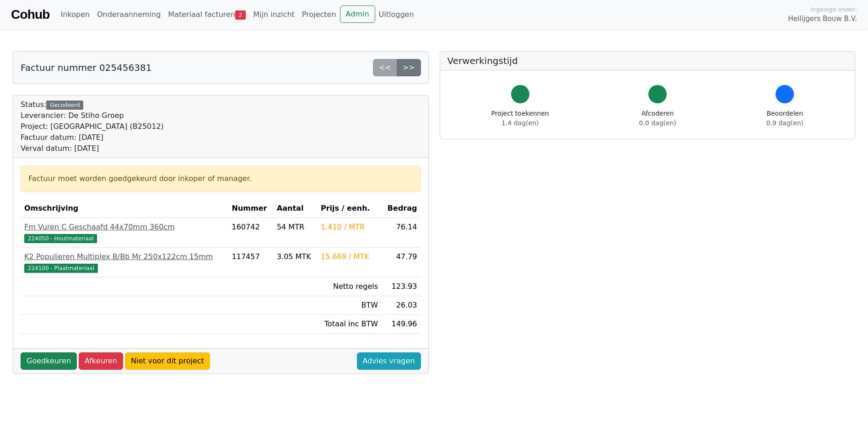  Describe the element at coordinates (349, 324) in the screenshot. I see `td: Totaal inc BTW` at that location.